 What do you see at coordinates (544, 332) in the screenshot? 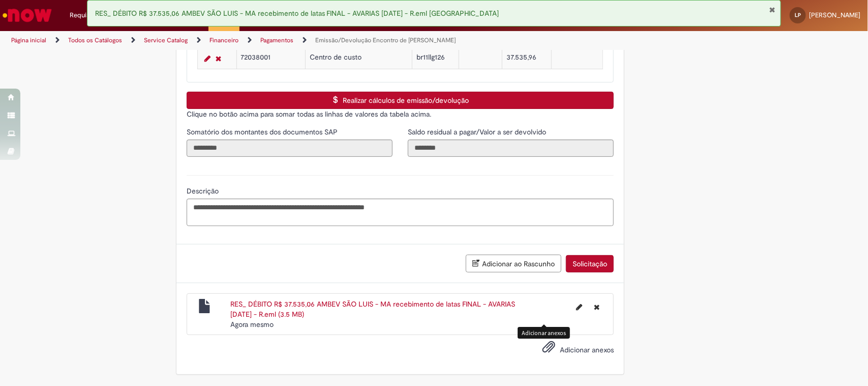
I see `div: Adicionar anexos` at bounding box center [544, 332].